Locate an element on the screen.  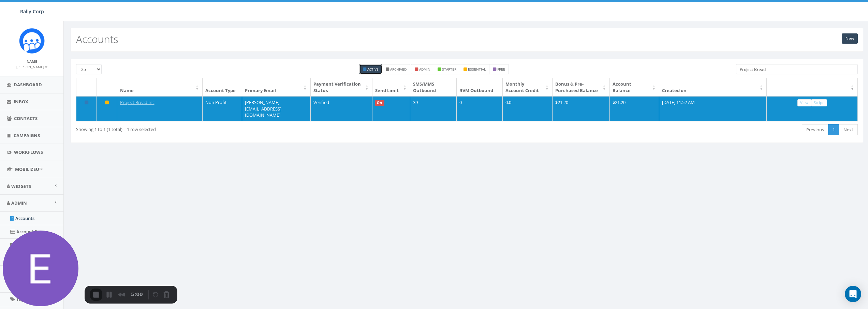
span: Admin is located at coordinates (19, 203).